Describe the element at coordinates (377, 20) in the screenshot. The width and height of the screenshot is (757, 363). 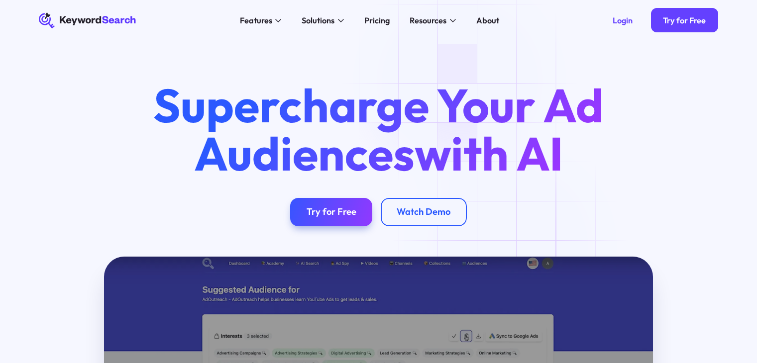
I see `div: Pricing` at that location.